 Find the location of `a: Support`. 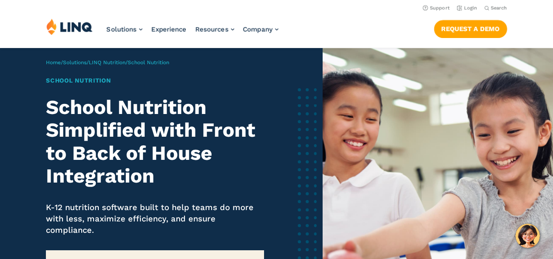

a: Support is located at coordinates (436, 8).